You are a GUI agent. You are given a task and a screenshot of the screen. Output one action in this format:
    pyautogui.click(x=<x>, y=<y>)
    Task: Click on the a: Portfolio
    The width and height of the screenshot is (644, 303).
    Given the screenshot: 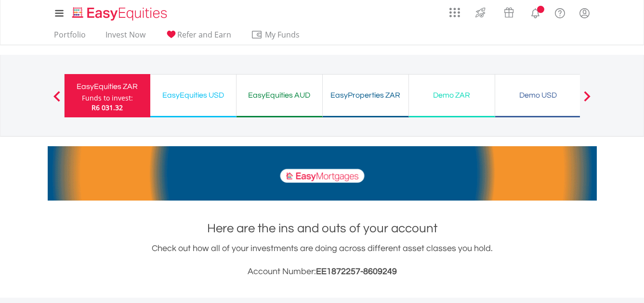 What is the action you would take?
    pyautogui.click(x=70, y=37)
    